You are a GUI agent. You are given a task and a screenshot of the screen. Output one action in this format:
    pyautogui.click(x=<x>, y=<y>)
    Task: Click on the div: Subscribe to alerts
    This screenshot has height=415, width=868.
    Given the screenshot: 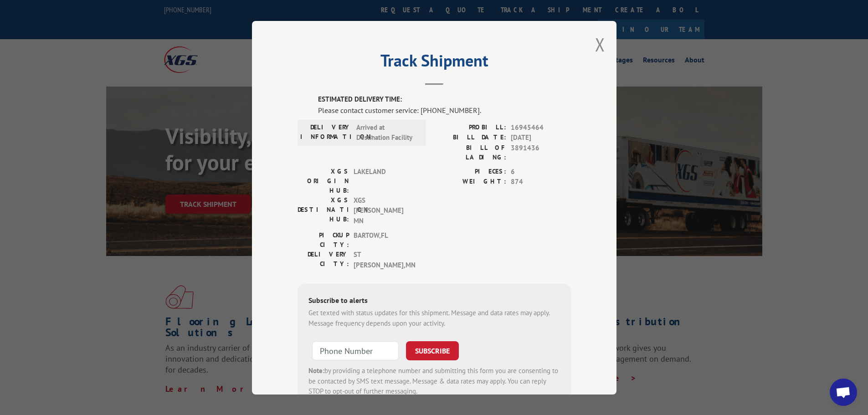 What is the action you would take?
    pyautogui.click(x=434, y=301)
    